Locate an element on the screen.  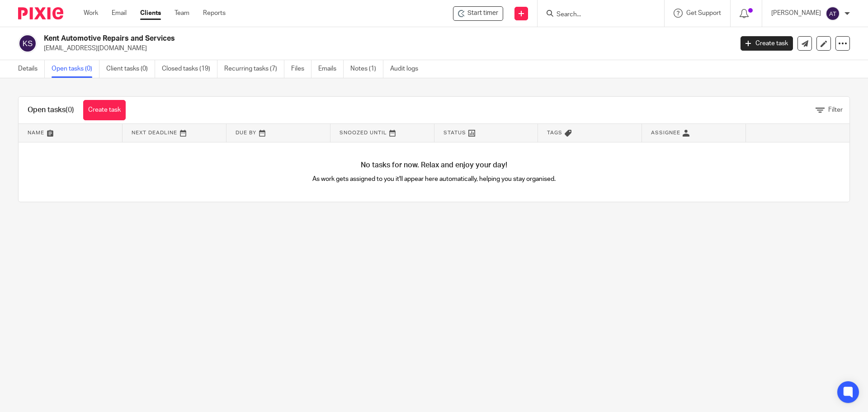
a: Closed tasks (19) is located at coordinates (189, 69).